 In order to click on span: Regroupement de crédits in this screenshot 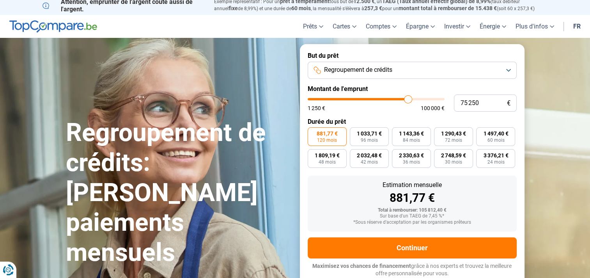, I will do `click(358, 70)`.